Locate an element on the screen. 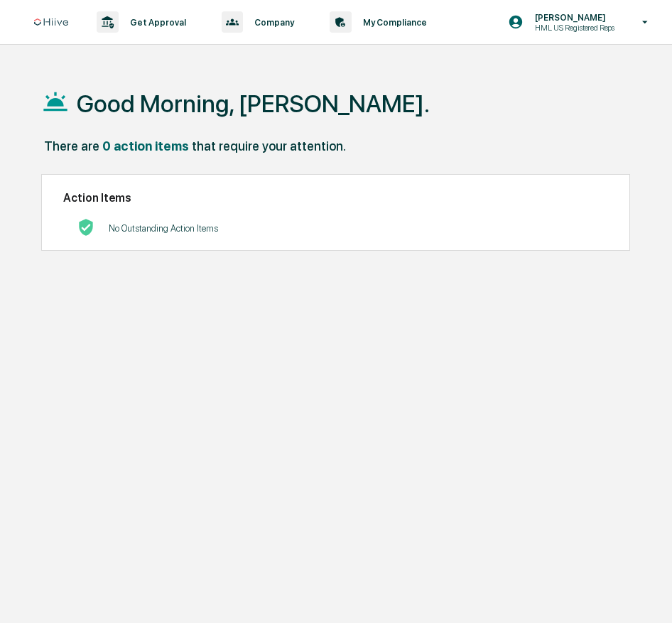 The height and width of the screenshot is (623, 672). p: Get Approval is located at coordinates (155, 22).